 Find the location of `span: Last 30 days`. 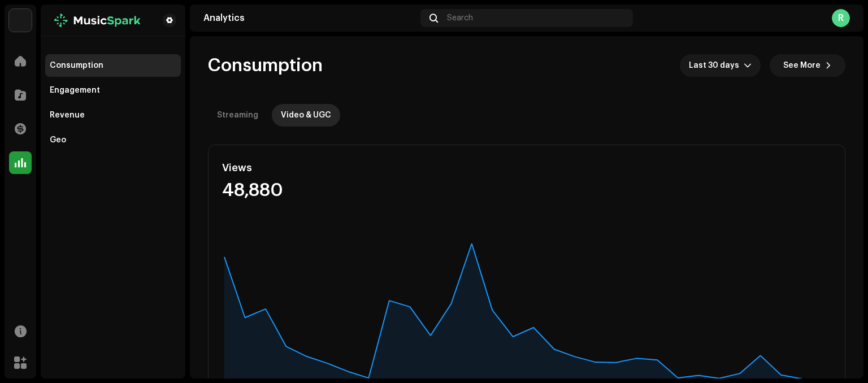

span: Last 30 days is located at coordinates (716, 65).